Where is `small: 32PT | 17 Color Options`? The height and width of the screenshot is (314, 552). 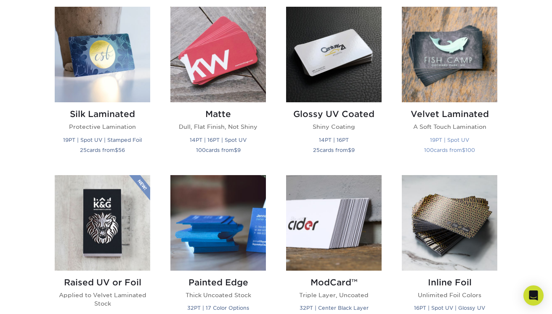
small: 32PT | 17 Color Options is located at coordinates (218, 308).